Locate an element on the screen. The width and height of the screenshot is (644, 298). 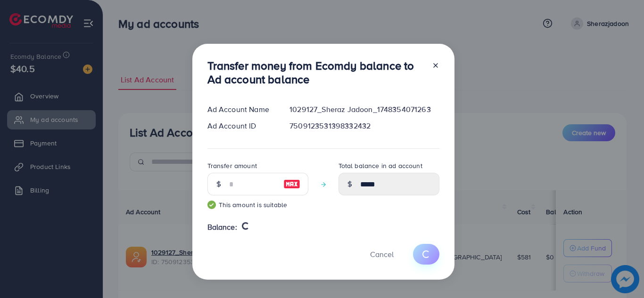
span: Cancel is located at coordinates (382, 254).